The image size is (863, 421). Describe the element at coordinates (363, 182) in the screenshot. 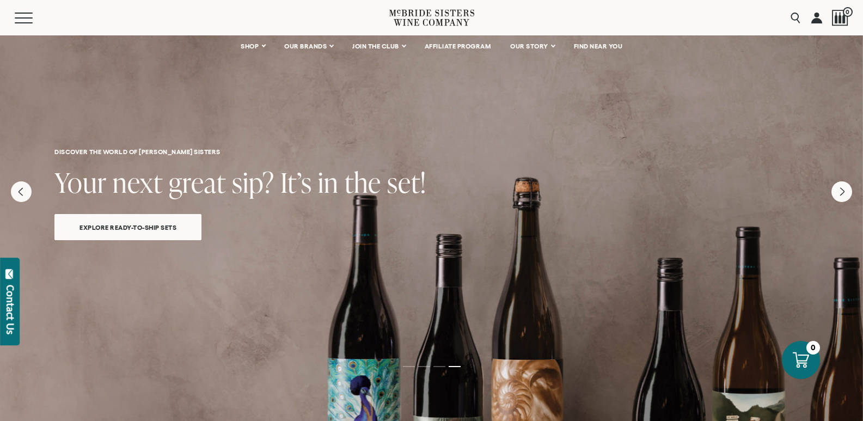

I see `span: the` at that location.